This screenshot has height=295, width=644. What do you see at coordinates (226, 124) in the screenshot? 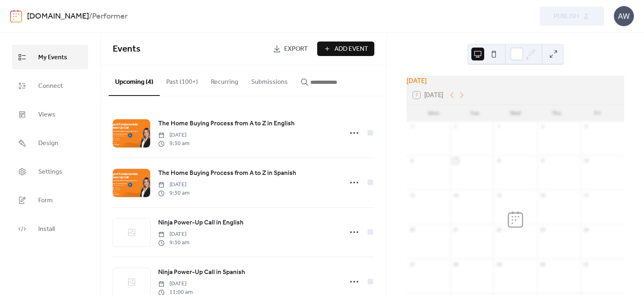
I see `span: The Home Buying Process from A to Z in English` at bounding box center [226, 124].